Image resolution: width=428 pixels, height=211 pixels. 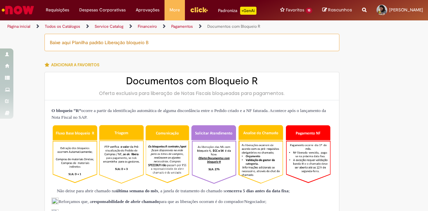 What do you see at coordinates (102, 10) in the screenshot?
I see `span: Despesas Corporativas` at bounding box center [102, 10].